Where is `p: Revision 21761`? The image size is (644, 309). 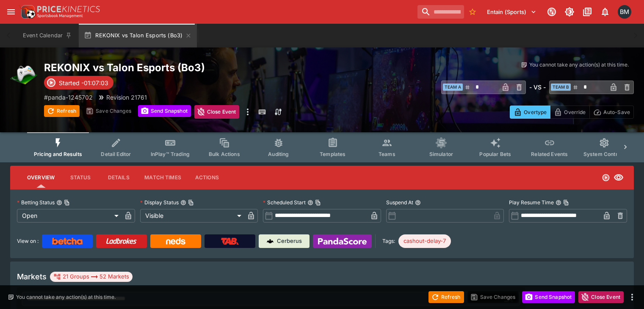
p: Revision 21761 is located at coordinates (127, 97).